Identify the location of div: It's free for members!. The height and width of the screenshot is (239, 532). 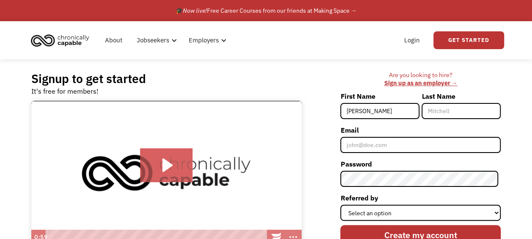
(65, 91).